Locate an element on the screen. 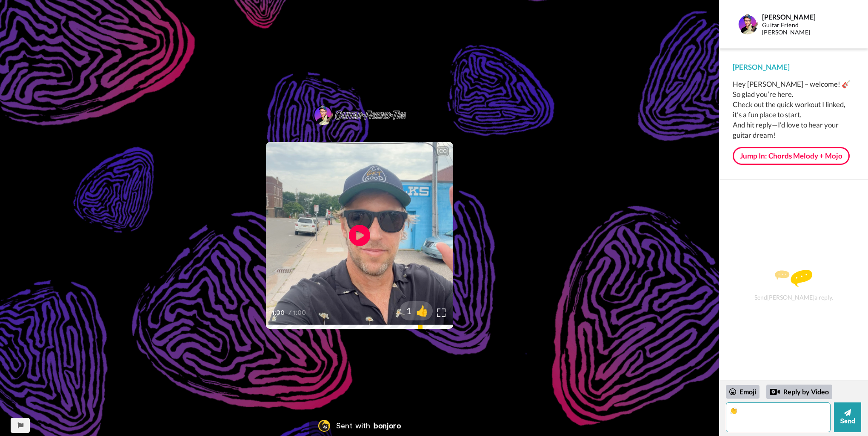 This screenshot has height=436, width=868. img: Profile Image is located at coordinates (747, 25).